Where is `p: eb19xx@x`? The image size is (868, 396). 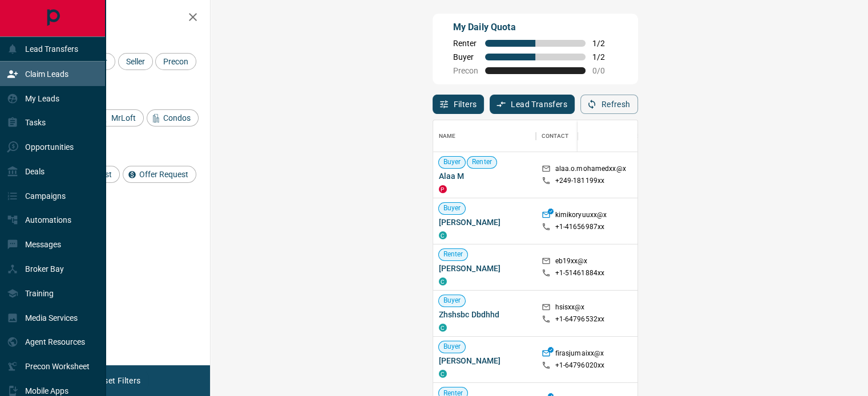
p: eb19xx@x is located at coordinates (571, 262).